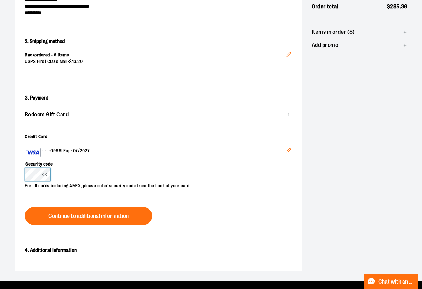  What do you see at coordinates (325, 7) in the screenshot?
I see `span: Order total` at bounding box center [325, 7].